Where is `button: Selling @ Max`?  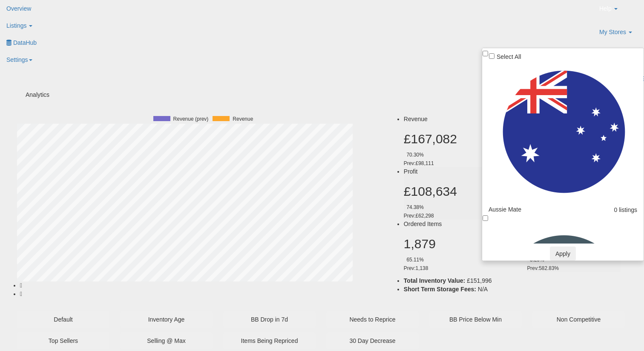
button: Selling @ Max is located at coordinates (166, 340).